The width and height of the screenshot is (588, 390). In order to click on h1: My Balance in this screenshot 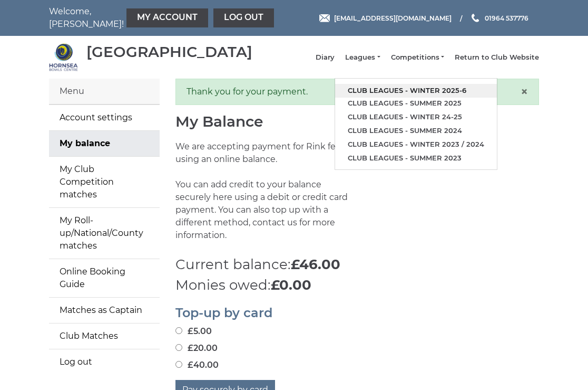, I will do `click(358, 122)`.